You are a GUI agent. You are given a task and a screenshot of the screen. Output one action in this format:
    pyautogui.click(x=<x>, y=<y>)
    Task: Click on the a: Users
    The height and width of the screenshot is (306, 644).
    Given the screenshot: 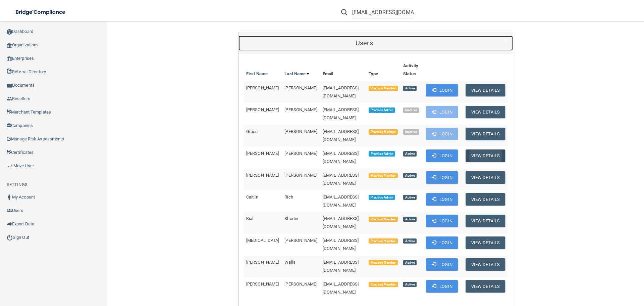 What is the action you would take?
    pyautogui.click(x=376, y=43)
    